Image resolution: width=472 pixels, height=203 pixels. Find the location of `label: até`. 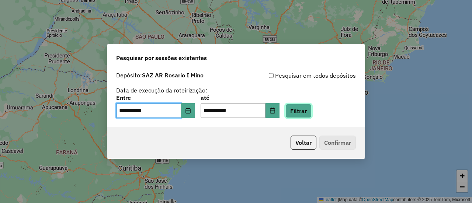

label: até is located at coordinates (240, 98).